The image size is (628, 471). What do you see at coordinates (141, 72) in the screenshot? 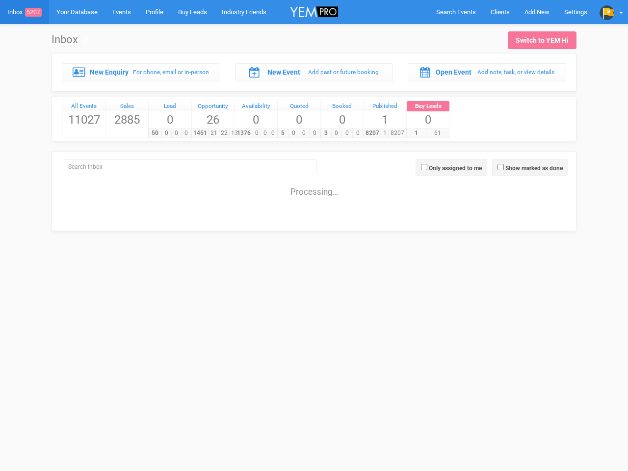
I see `a: New Enquiry For phone, email or in-person` at bounding box center [141, 72].